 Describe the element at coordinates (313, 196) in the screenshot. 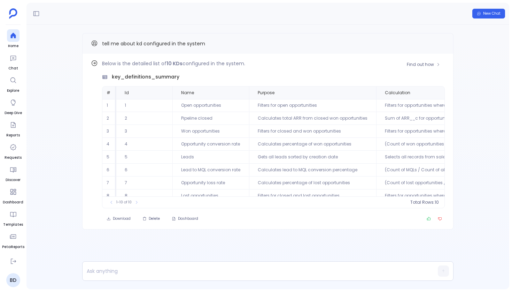

I see `td: Filters for closed and lost opportunities` at that location.